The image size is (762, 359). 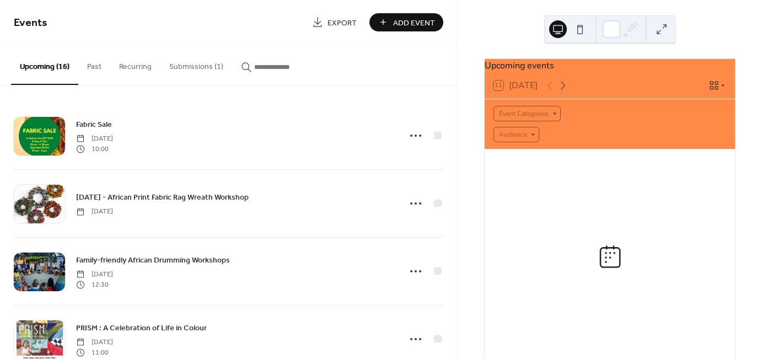 I want to click on button: Submissions (1), so click(x=196, y=64).